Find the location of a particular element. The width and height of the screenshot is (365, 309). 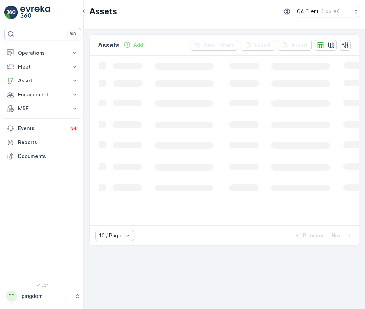

p: MRF is located at coordinates (42, 109).